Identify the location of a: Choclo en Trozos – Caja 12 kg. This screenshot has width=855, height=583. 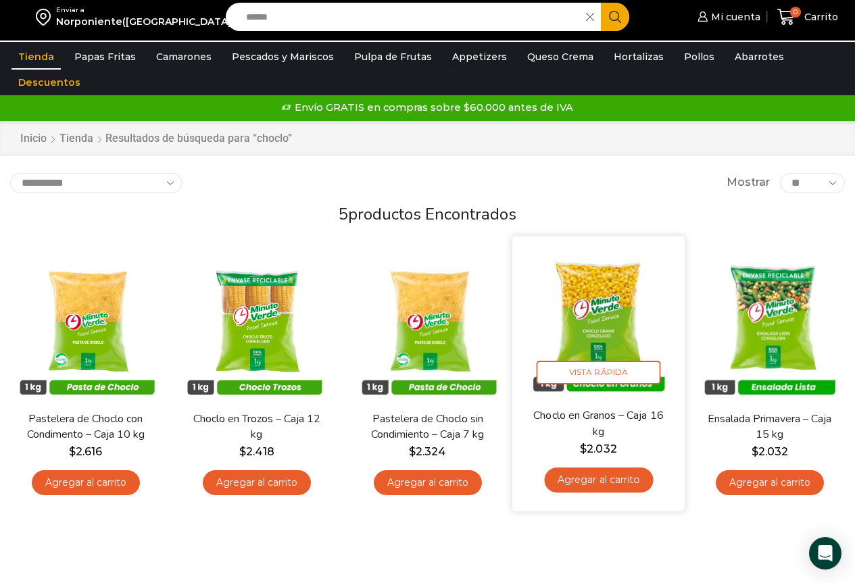
(256, 427).